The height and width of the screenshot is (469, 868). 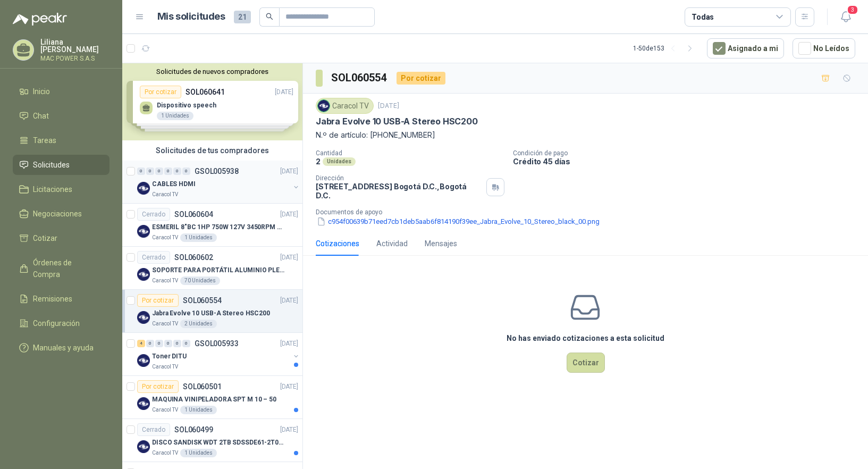 What do you see at coordinates (243, 17) in the screenshot?
I see `span: 21` at bounding box center [243, 17].